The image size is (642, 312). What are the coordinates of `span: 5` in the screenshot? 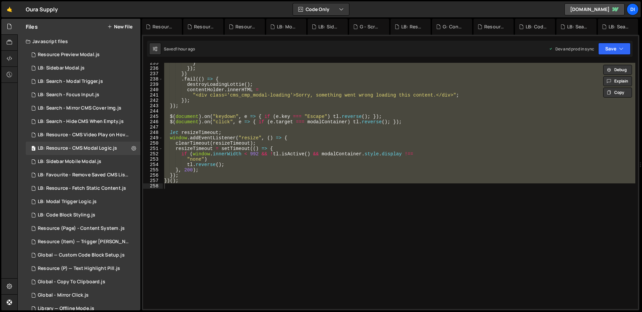 It's located at (33, 149).